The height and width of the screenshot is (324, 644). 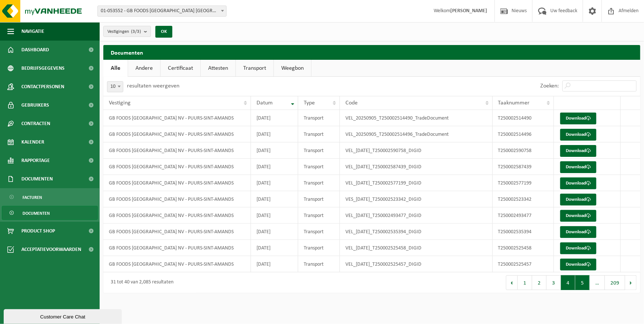 I want to click on td: T250002525458, so click(x=523, y=248).